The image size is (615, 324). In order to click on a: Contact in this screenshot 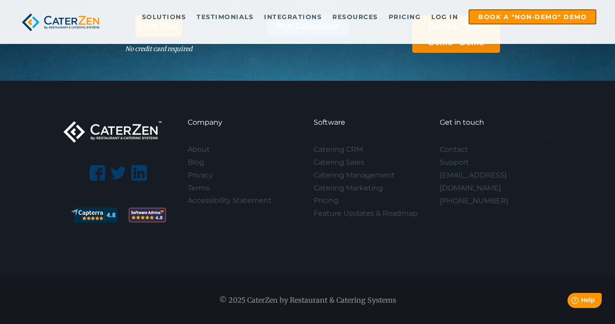, I will do `click(496, 150)`.